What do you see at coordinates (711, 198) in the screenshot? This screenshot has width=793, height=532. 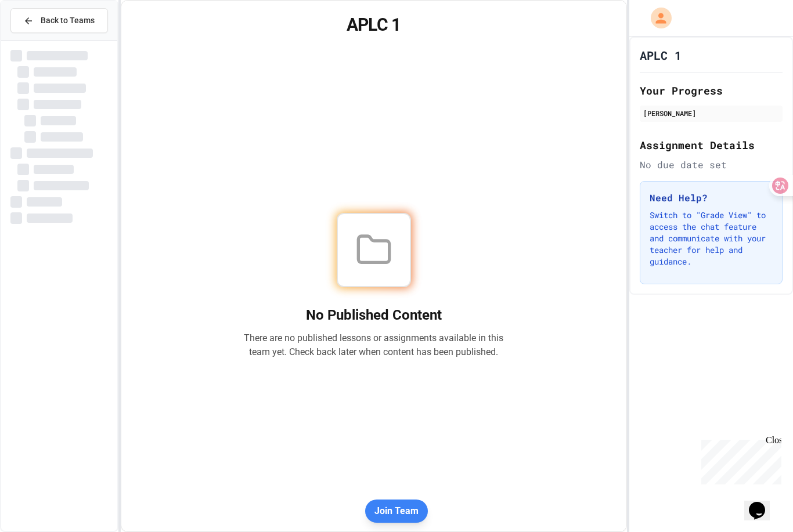 I see `h3: Need Help?` at bounding box center [711, 198].